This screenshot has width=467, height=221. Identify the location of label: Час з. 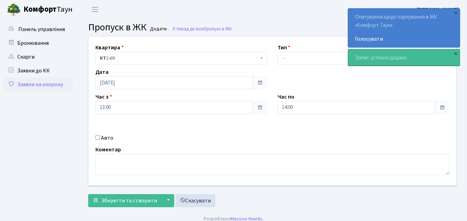
(104, 97).